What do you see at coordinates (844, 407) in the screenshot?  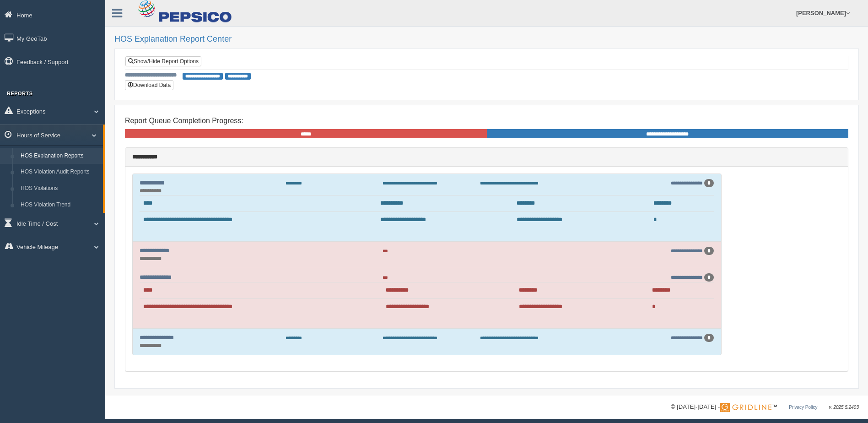 I see `span: v. 2025.5.2403` at bounding box center [844, 407].